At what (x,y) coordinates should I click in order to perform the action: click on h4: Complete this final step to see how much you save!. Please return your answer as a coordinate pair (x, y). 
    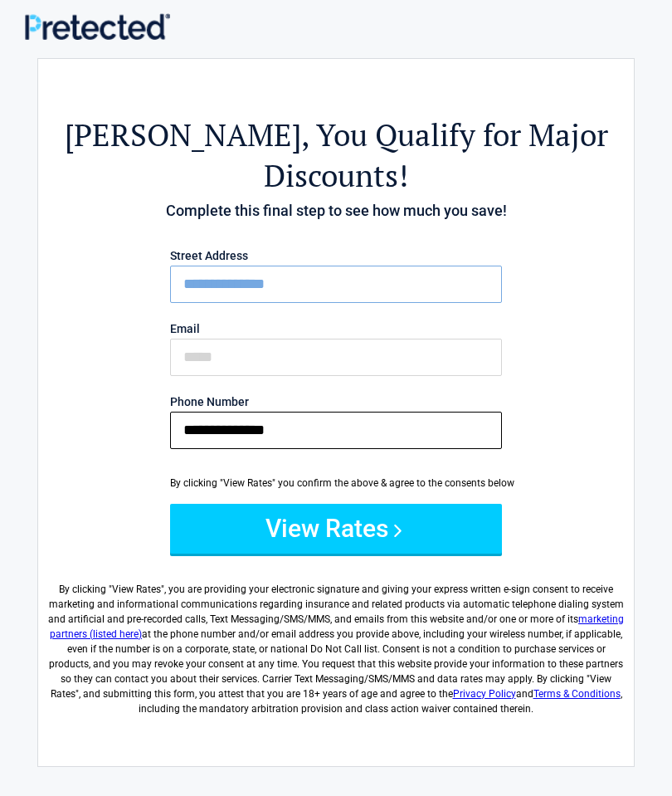
    Looking at the image, I should click on (336, 211).